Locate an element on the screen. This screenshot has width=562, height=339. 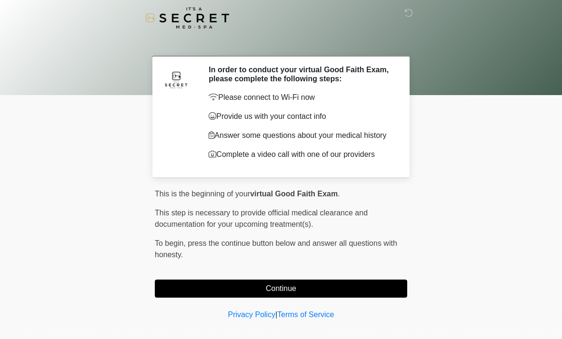
span: press the continue button below and answer all questions with honesty. is located at coordinates (276, 249).